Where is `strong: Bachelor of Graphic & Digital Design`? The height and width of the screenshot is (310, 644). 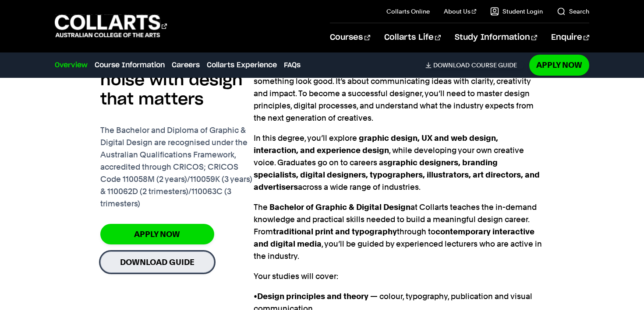
strong: Bachelor of Graphic & Digital Design is located at coordinates (339, 207).